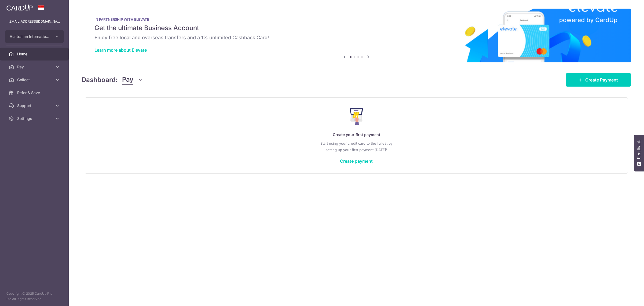  What do you see at coordinates (639, 149) in the screenshot?
I see `span: Feedback` at bounding box center [639, 149].